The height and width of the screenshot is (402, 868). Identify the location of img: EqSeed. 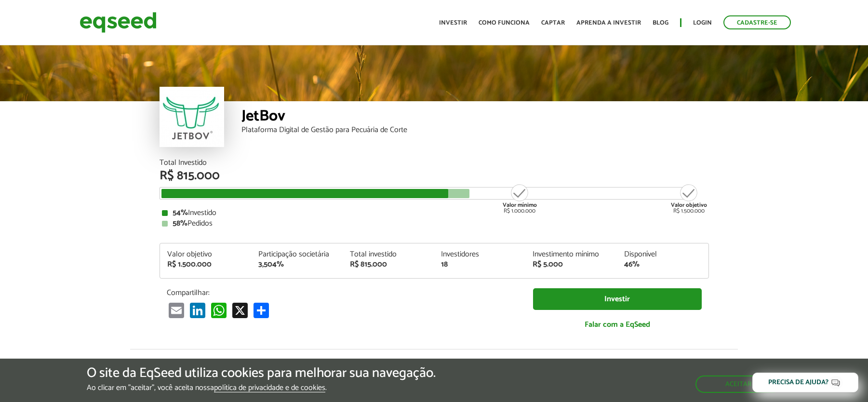
(118, 22).